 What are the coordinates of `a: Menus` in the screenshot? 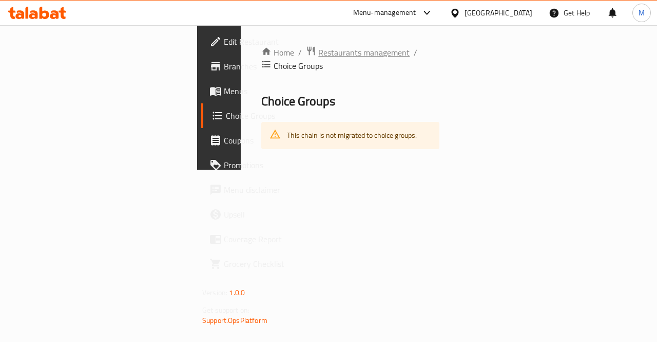 It's located at (254, 91).